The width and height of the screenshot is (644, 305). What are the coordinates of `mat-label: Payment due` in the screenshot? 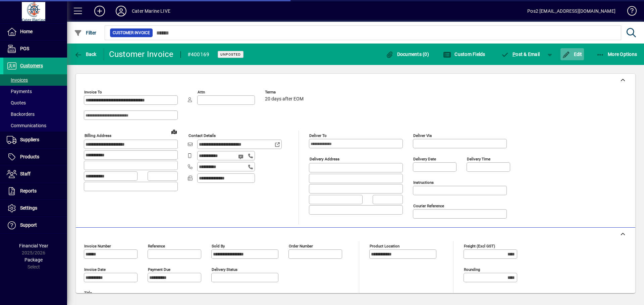 It's located at (159, 270).